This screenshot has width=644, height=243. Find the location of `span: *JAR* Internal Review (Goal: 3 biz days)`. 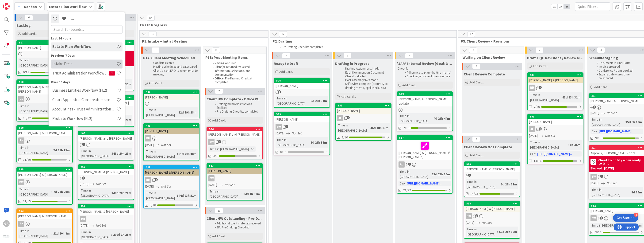

span: *JAR* Internal Review (Goal: 3 biz days) is located at coordinates (425, 63).